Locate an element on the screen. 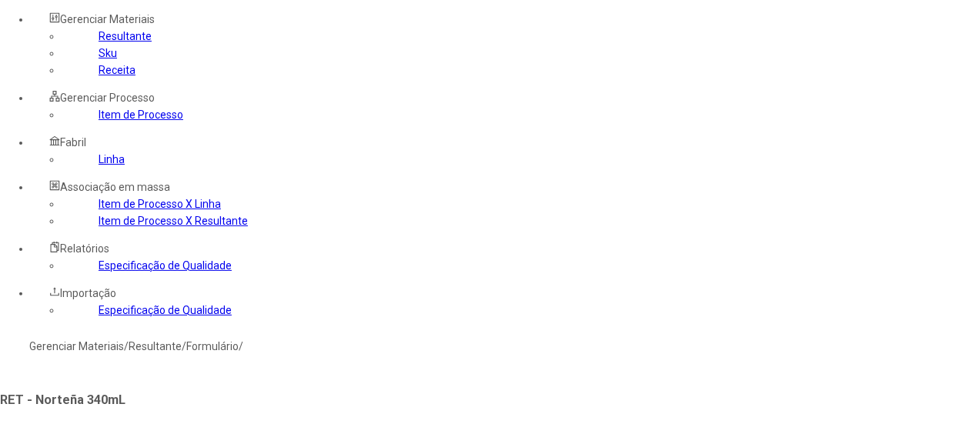  span: Gerenciar Materiais is located at coordinates (107, 19).